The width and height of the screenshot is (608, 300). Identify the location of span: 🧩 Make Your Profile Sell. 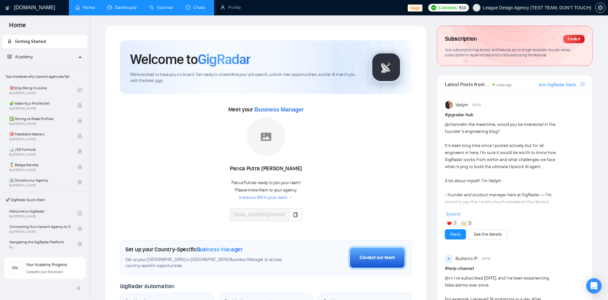
(40, 103).